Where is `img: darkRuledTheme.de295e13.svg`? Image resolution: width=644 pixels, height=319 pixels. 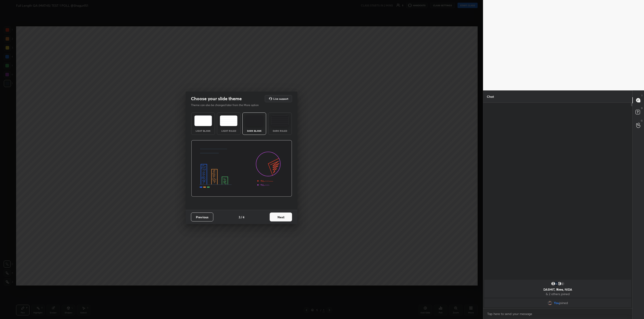 img: darkRuledTheme.de295e13.svg is located at coordinates (280, 121).